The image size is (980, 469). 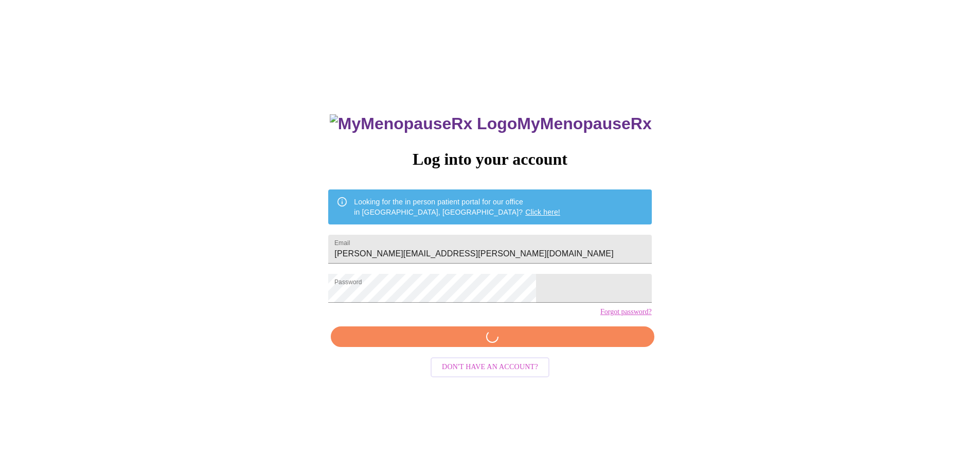 What do you see at coordinates (491, 124) in the screenshot?
I see `h3: MyMenopauseRx` at bounding box center [491, 124].